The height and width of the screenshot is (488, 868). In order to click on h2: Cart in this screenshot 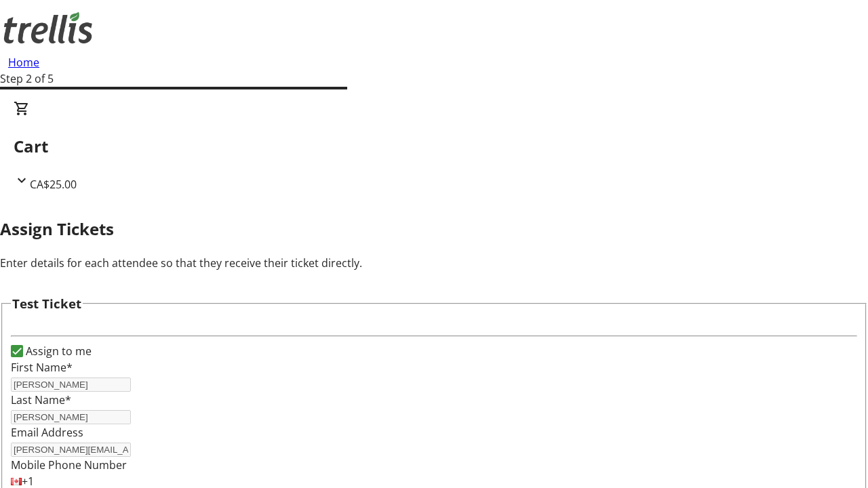, I will do `click(434, 146)`.